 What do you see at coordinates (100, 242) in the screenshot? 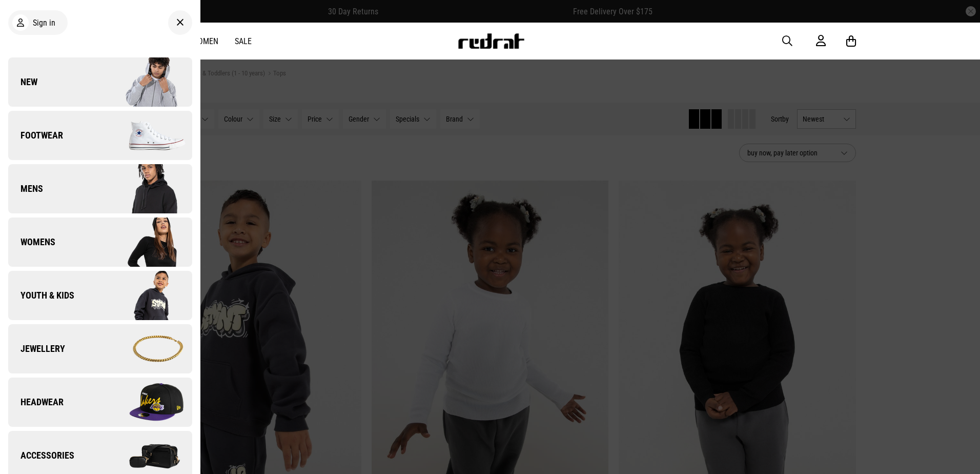
I see `a: Womens Company` at bounding box center [100, 242].